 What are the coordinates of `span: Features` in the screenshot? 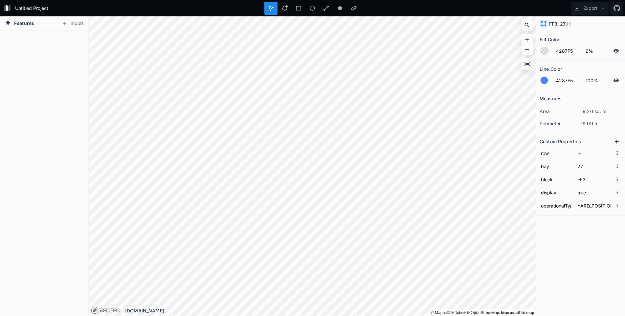 It's located at (24, 23).